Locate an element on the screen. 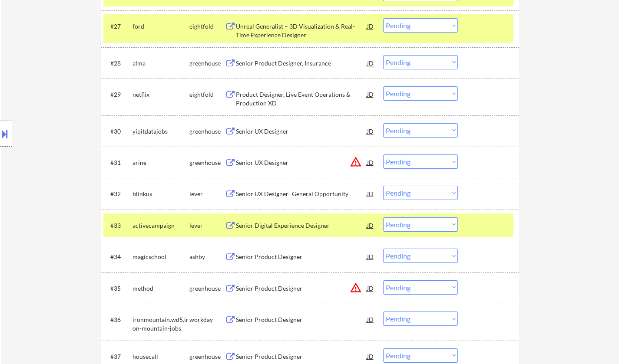 The image size is (619, 364). div: Senior Product Designer, Insurance is located at coordinates (301, 64).